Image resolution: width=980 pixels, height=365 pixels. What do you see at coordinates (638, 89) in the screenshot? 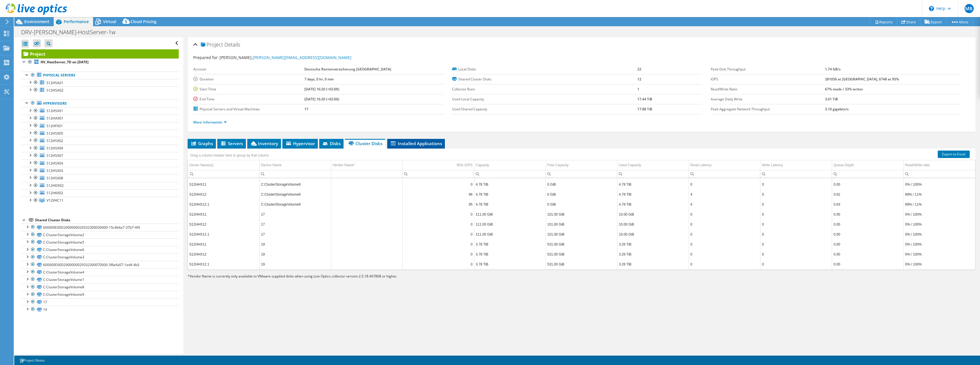
I see `b: 1` at bounding box center [638, 89].